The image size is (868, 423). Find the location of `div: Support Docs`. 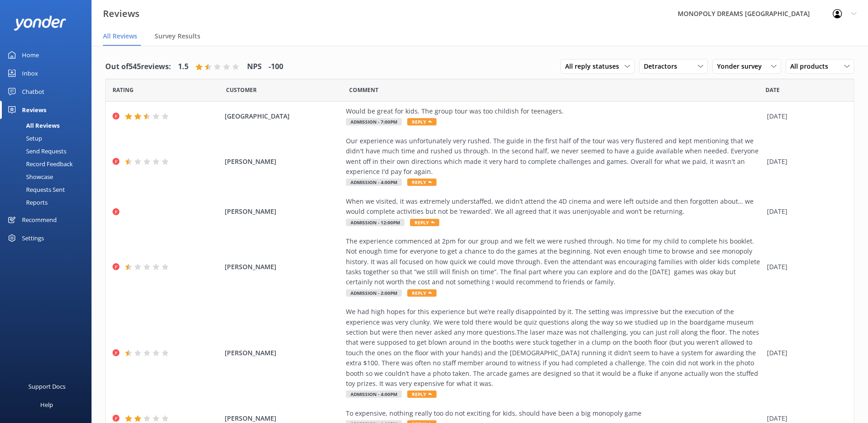

div: Support Docs is located at coordinates (47, 386).